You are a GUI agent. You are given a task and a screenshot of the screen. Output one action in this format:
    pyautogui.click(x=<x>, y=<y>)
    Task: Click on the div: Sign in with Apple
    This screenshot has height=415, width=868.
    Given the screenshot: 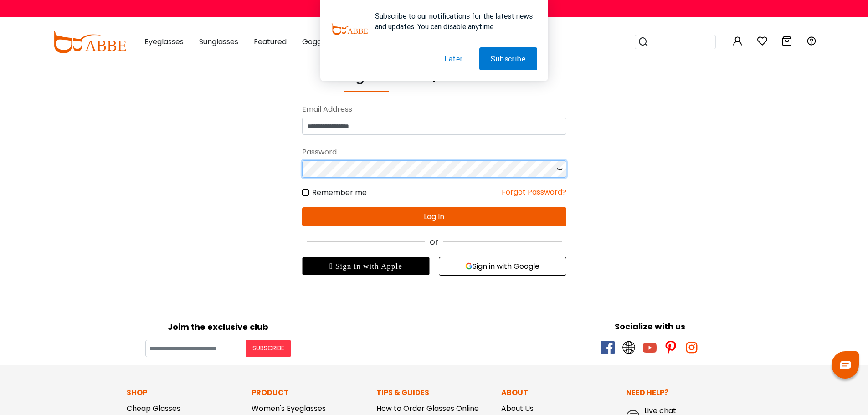 What is the action you would take?
    pyautogui.click(x=366, y=267)
    